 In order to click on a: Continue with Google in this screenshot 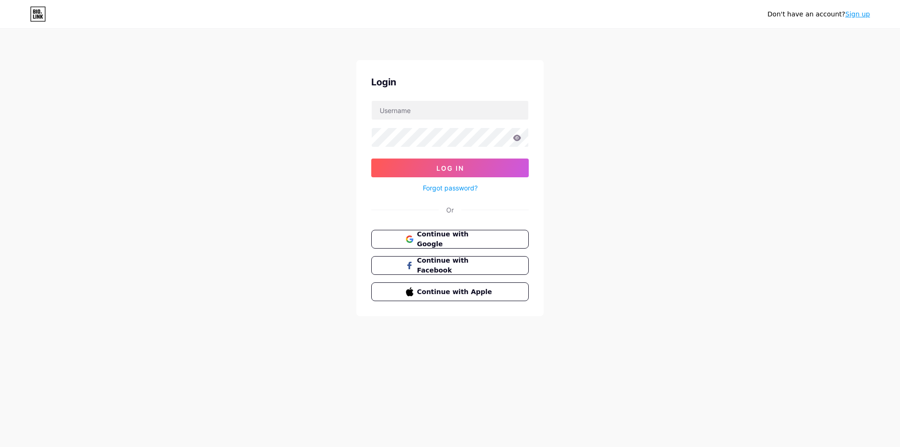, I will do `click(450, 239)`.